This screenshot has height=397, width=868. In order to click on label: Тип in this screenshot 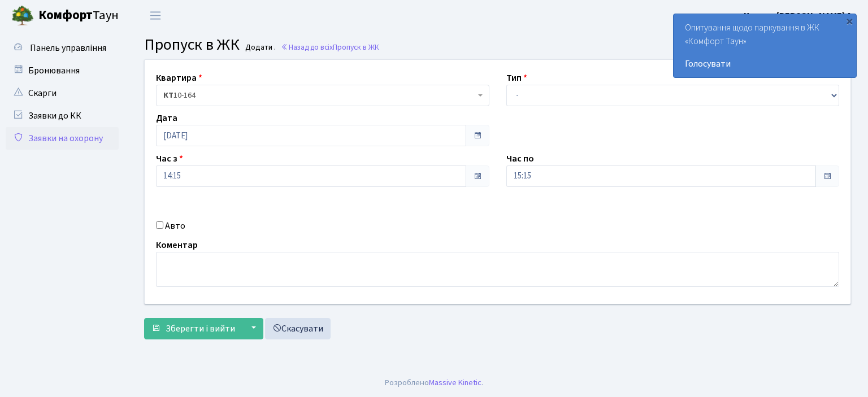, I will do `click(517, 78)`.